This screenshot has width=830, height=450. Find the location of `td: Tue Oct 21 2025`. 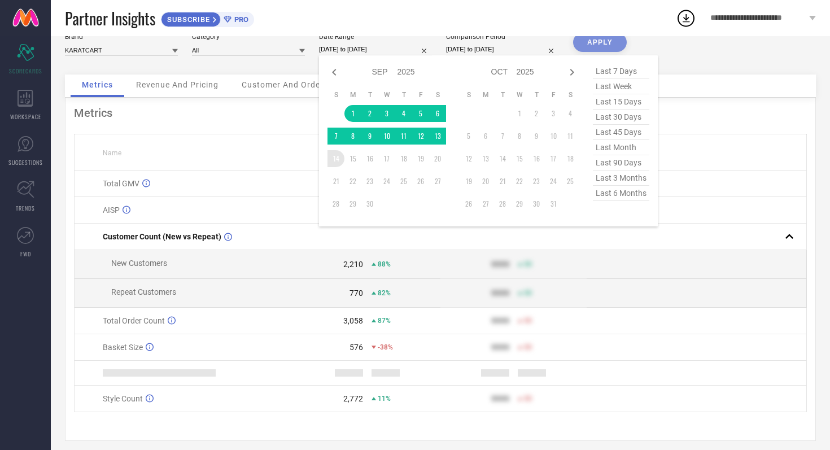

td: Tue Oct 21 2025 is located at coordinates (502, 181).